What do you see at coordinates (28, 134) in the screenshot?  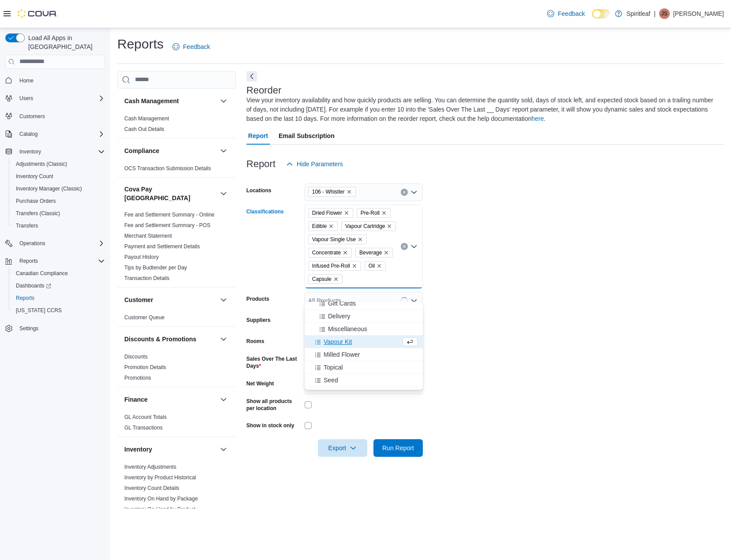 I see `button: Catalog` at bounding box center [28, 134].